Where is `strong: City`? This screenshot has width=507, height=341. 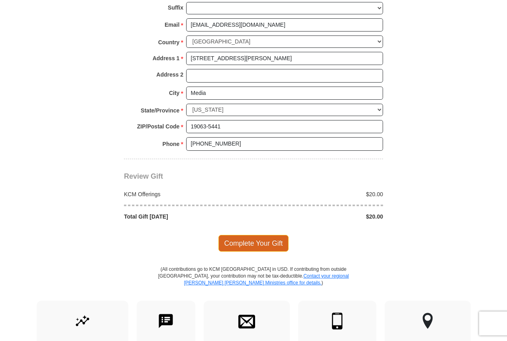
strong: City is located at coordinates (174, 93).